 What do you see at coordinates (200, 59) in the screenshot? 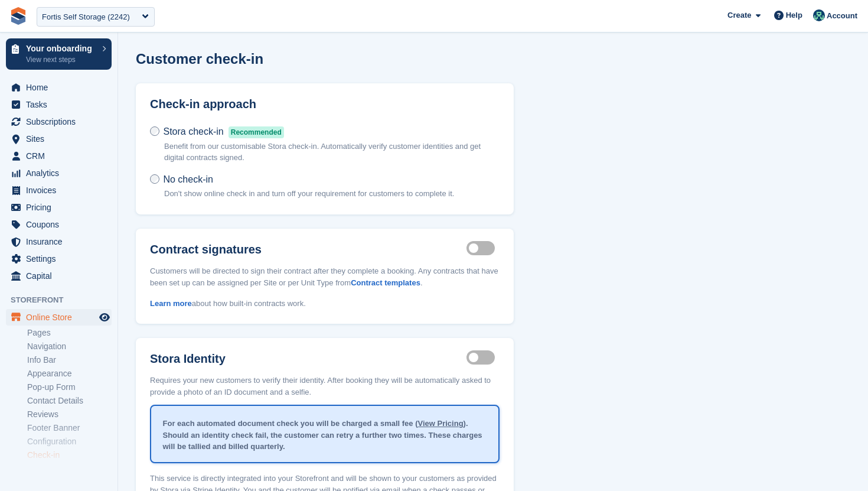
I see `h1: Customer check-in` at bounding box center [200, 59].